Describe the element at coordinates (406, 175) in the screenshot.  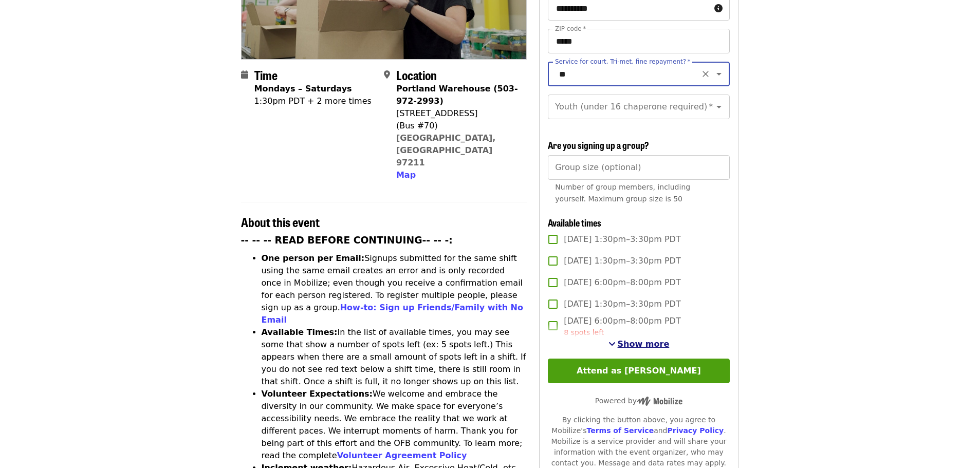
I see `button: Map` at that location.